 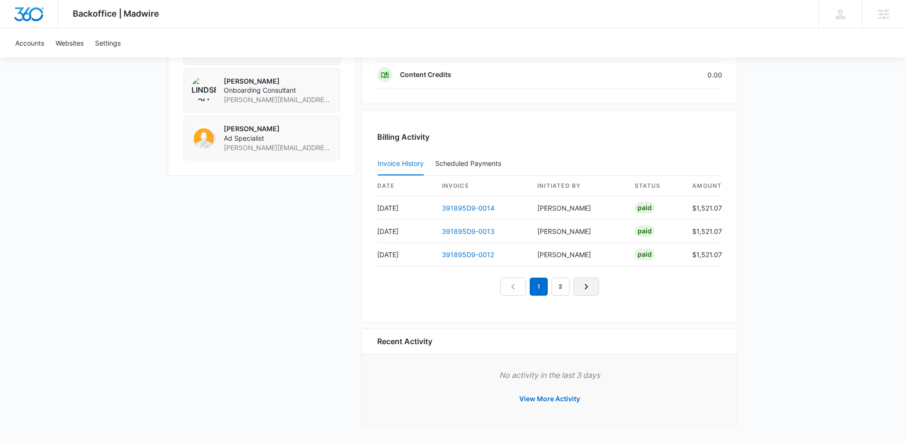 What do you see at coordinates (98, 59) in the screenshot?
I see `img: tab_keywords_by_traffic_grey.svg` at bounding box center [98, 59].